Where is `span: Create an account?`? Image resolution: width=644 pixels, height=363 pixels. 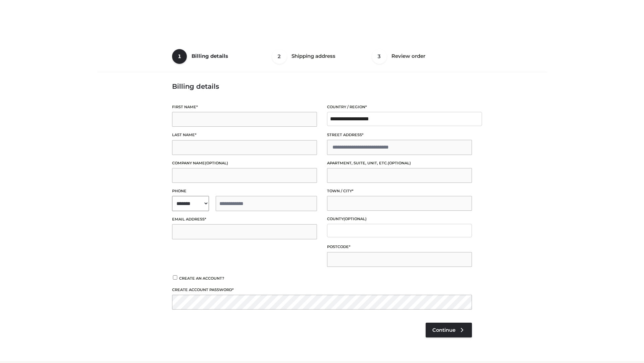
span: Create an account? is located at coordinates (202, 278).